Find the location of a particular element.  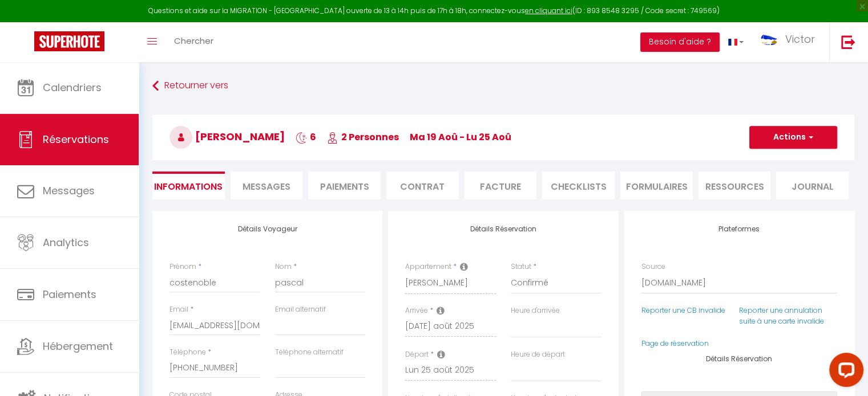

a: Reporter une CB invalide is located at coordinates (683, 310).